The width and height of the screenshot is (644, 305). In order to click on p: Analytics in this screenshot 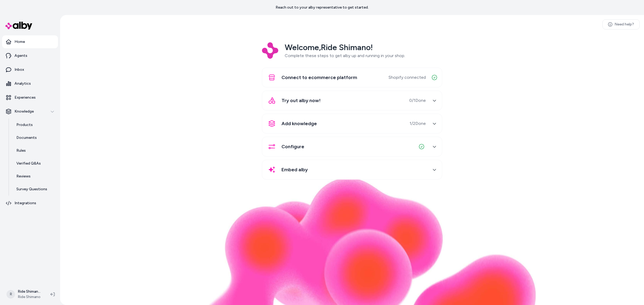, I will do `click(22, 83)`.